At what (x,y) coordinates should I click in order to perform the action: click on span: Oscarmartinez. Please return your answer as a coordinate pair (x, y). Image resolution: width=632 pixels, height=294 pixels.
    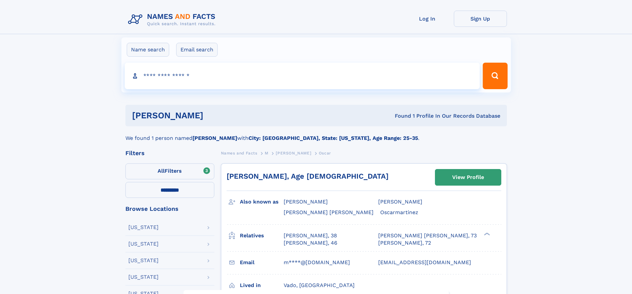
    Looking at the image, I should click on (399, 212).